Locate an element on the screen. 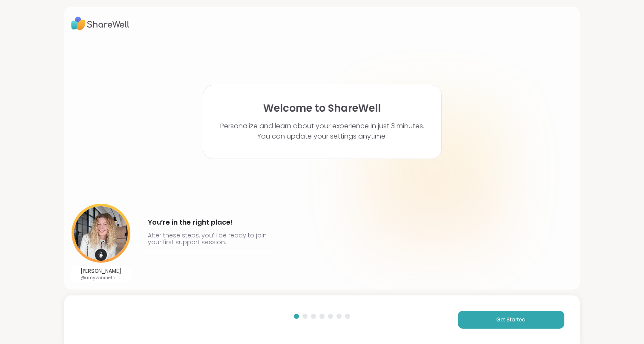 The image size is (644, 344). h1: Welcome to ShareWell is located at coordinates (322, 108).